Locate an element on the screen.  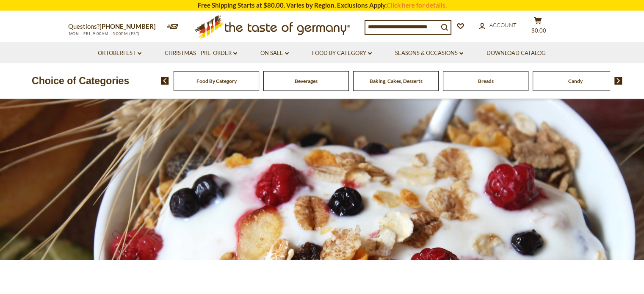
a: On Sale is located at coordinates (274, 53).